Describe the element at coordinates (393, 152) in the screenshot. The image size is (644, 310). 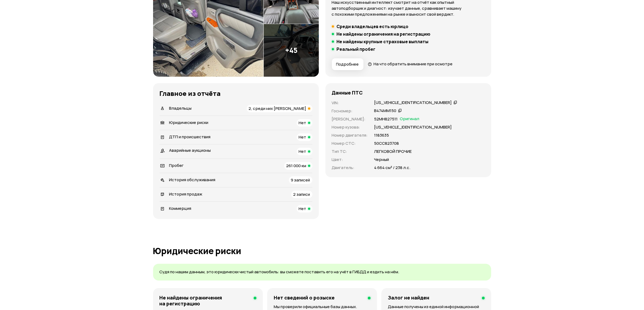
I see `p: ЛЕГКОВОЙ ПРОЧИЕ` at that location.